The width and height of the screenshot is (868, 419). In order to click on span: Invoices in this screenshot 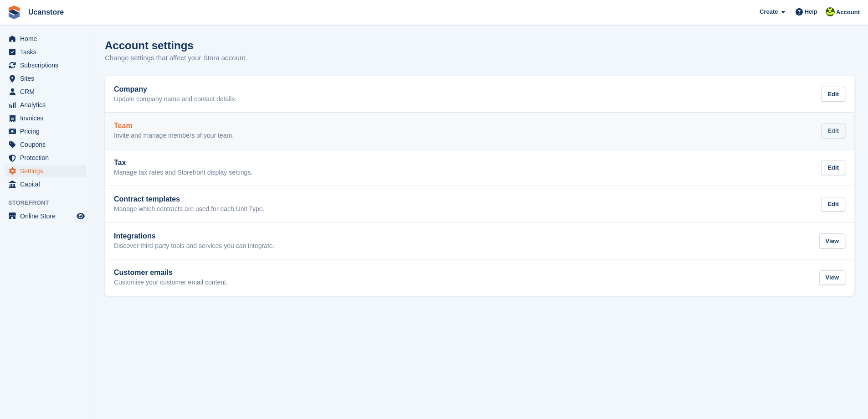, I will do `click(47, 118)`.